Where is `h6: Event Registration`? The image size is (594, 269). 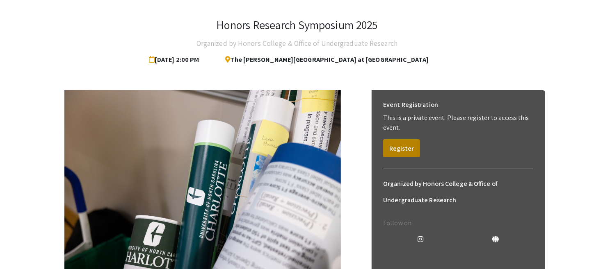
h6: Event Registration is located at coordinates (410, 105).